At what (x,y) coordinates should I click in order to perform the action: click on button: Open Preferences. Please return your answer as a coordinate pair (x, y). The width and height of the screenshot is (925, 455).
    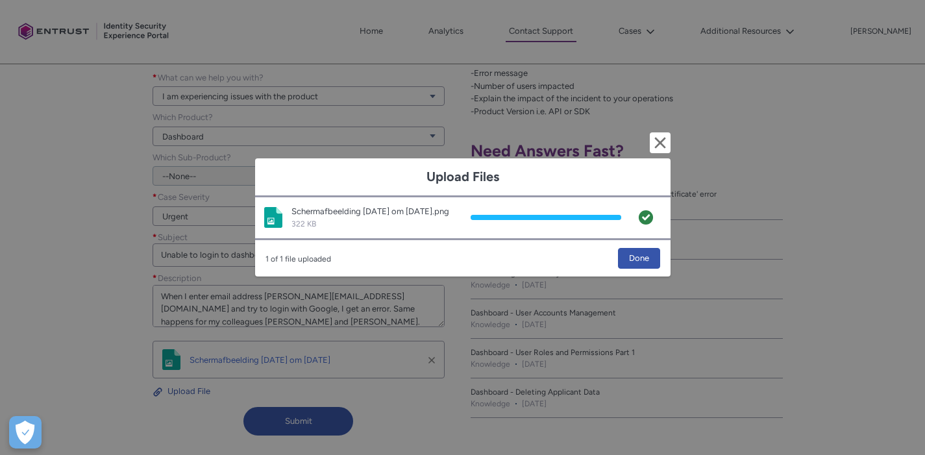
    Looking at the image, I should click on (25, 432).